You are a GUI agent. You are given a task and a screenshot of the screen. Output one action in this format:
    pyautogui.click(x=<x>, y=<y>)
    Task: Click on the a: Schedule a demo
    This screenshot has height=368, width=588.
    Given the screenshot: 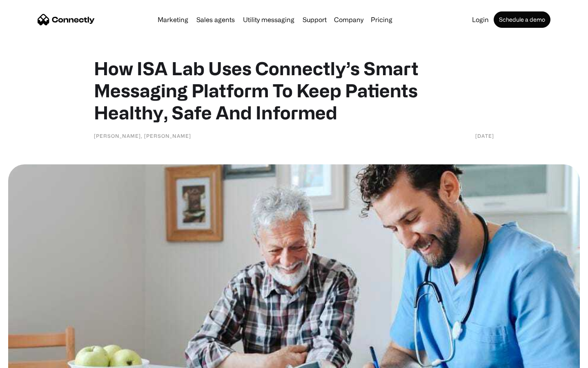 What is the action you would take?
    pyautogui.click(x=521, y=20)
    